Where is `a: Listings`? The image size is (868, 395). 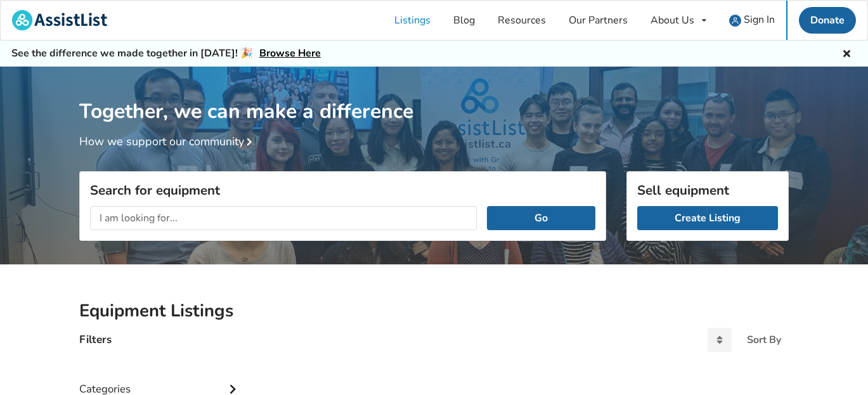
a: Listings is located at coordinates (412, 21).